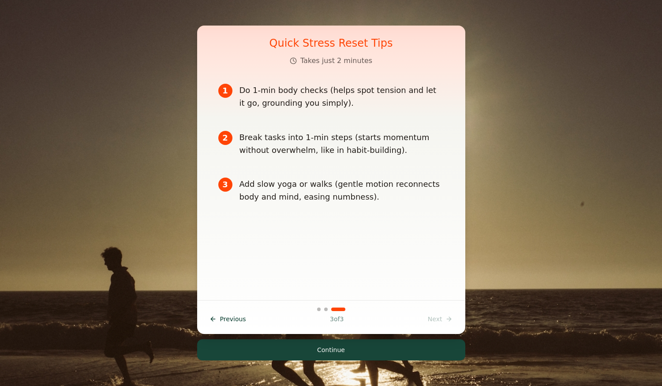  What do you see at coordinates (342, 144) in the screenshot?
I see `div: Break tasks into 1-min steps (starts momentum without overwhelm, like in habit-building).` at bounding box center [342, 144].